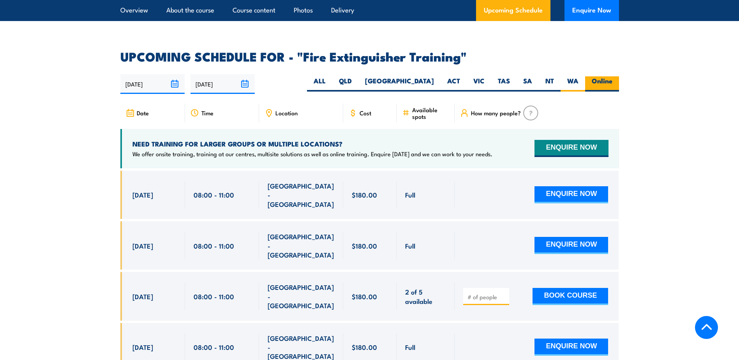 This screenshot has width=739, height=360. I want to click on input: # of people, so click(487, 297).